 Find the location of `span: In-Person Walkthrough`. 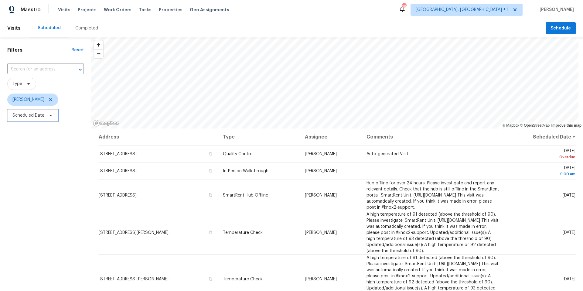

span: In-Person Walkthrough is located at coordinates (246, 171).